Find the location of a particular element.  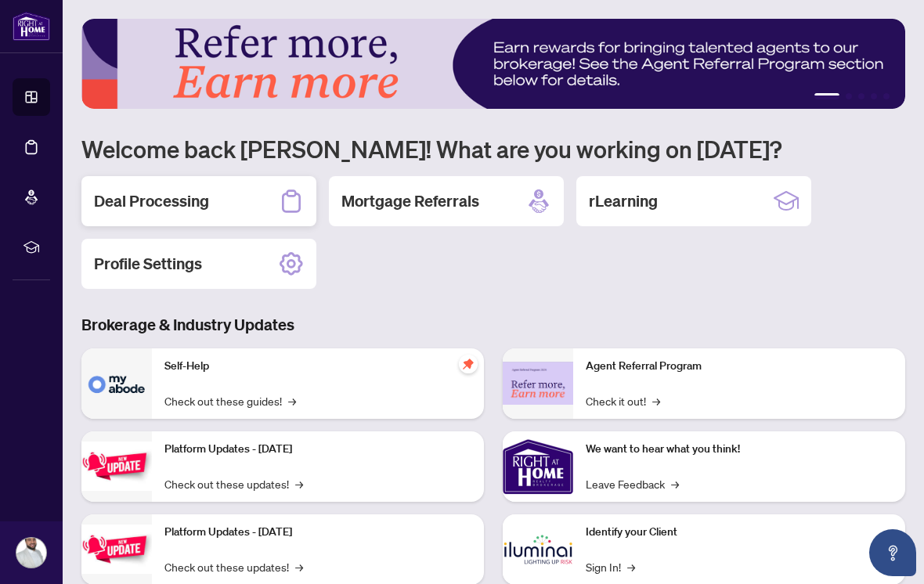

img: Platform Updates - July 8, 2025 is located at coordinates (117, 548).